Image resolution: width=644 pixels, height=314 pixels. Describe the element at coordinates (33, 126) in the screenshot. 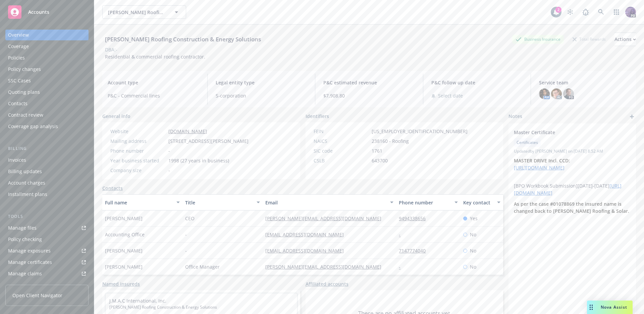

I see `div: Coverage gap analysis` at that location.